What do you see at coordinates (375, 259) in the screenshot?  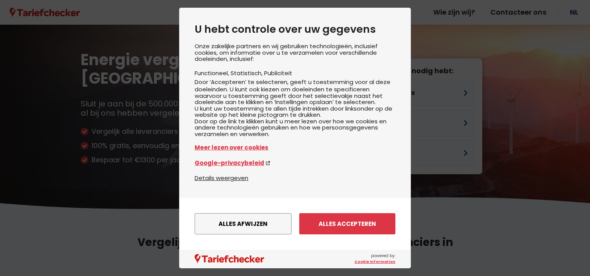 I see `span: powered by:` at bounding box center [375, 259].